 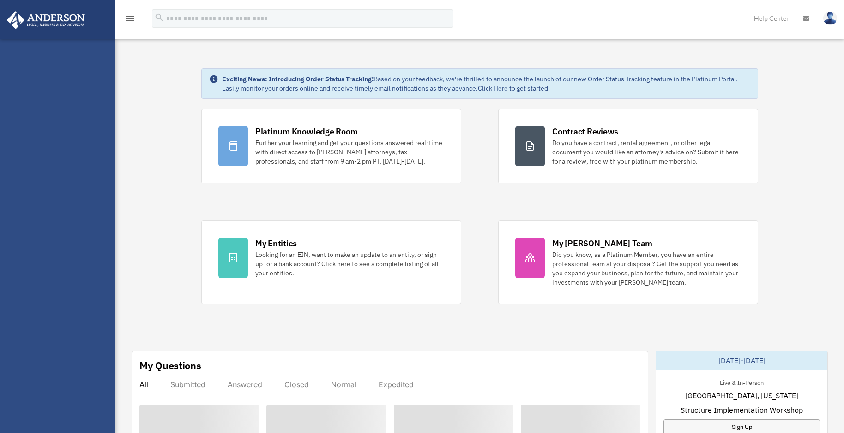 What do you see at coordinates (396, 384) in the screenshot?
I see `div: Expedited` at bounding box center [396, 384].